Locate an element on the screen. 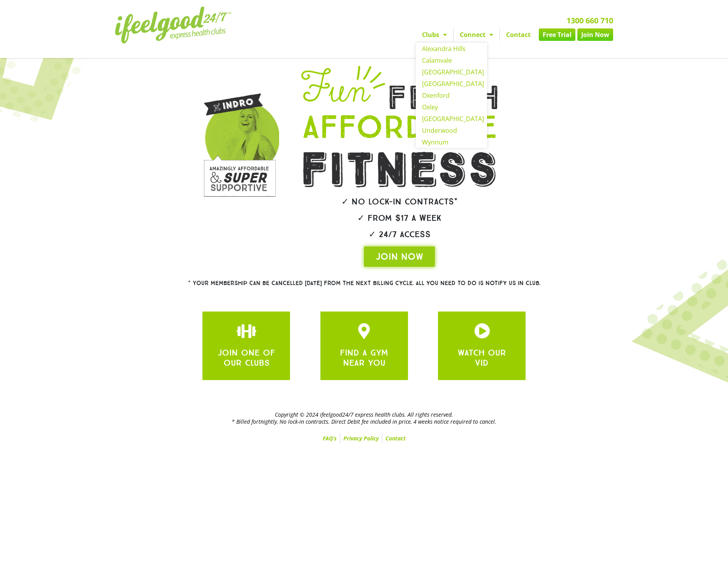  a: WATCH OUR VID is located at coordinates (482, 358).